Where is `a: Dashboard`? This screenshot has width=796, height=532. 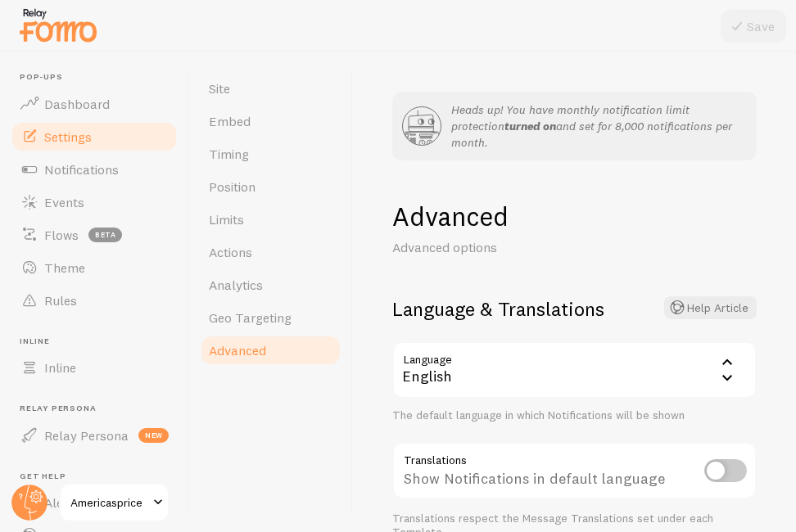
a: Dashboard is located at coordinates (94, 104).